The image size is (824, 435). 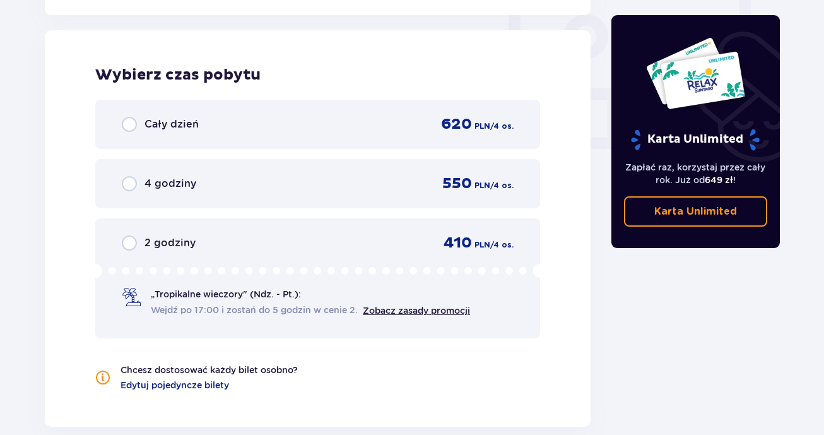 I want to click on span: Wejdź po 17:00 i zostań do 5 godzin w cenie 2., so click(x=254, y=310).